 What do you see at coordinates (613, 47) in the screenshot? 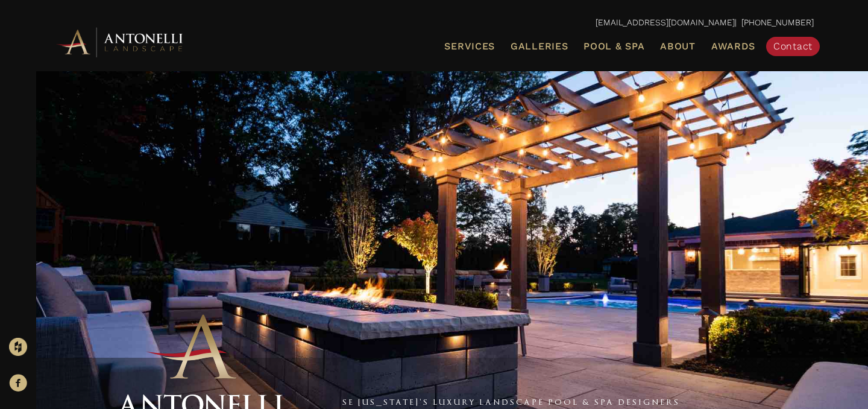
I see `a: Pool & Spa` at bounding box center [613, 47].